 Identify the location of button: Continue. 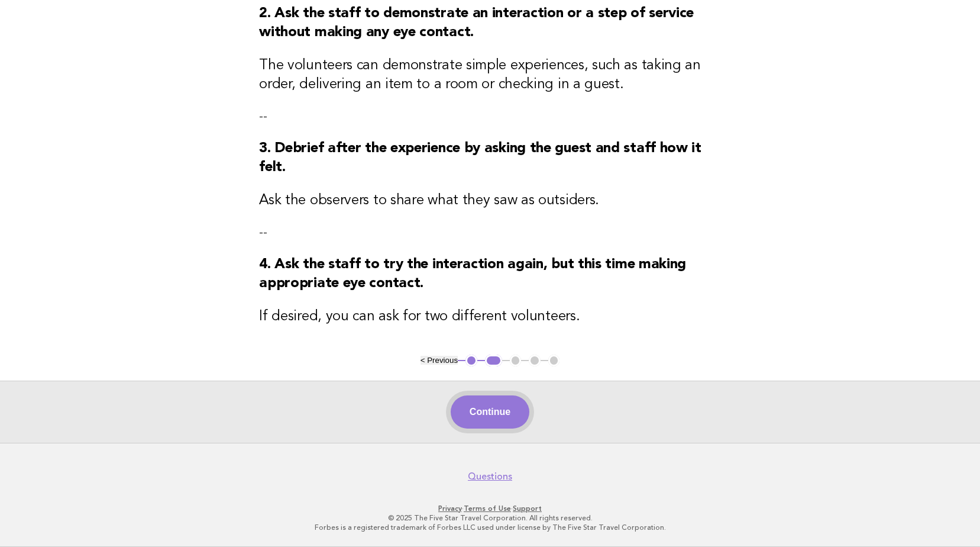
(490, 412).